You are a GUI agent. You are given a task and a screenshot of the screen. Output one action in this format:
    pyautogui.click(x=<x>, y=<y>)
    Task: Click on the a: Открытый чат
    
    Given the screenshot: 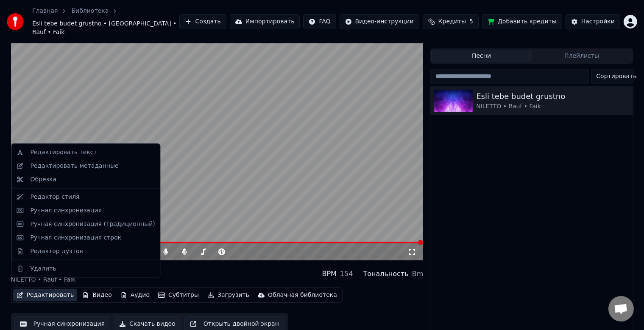 What is the action you would take?
    pyautogui.click(x=621, y=308)
    